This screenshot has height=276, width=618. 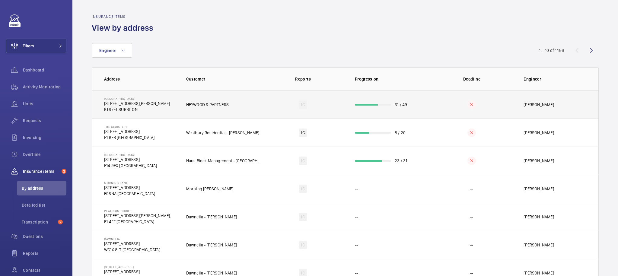 I want to click on span: Engineer, so click(x=108, y=50).